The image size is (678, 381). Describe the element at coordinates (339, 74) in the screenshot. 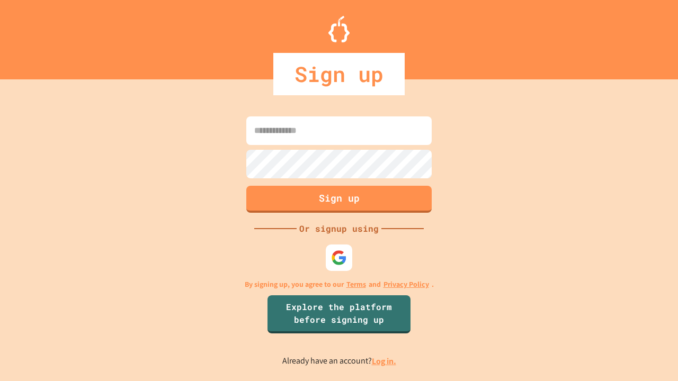

I see `div: Sign up` at that location.